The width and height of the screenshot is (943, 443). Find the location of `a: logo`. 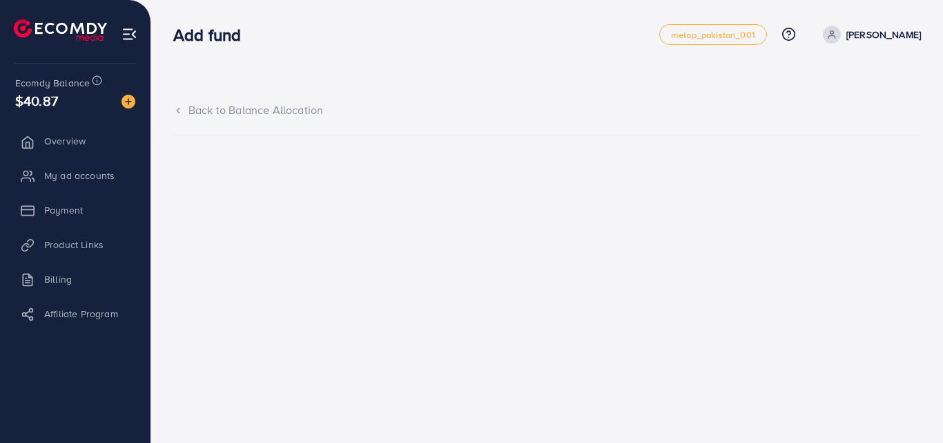

a: logo is located at coordinates (60, 30).